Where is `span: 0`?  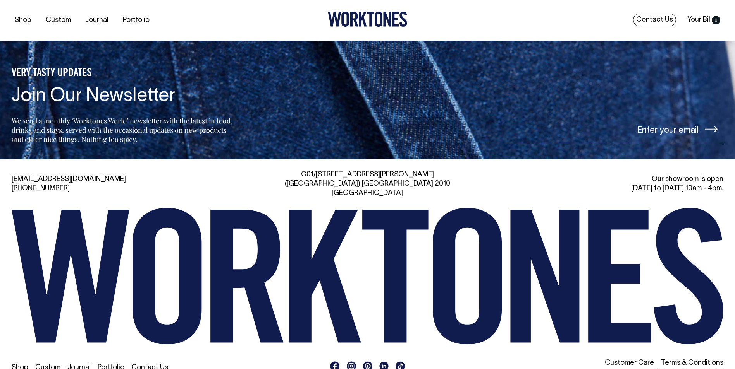
span: 0 is located at coordinates (716, 20).